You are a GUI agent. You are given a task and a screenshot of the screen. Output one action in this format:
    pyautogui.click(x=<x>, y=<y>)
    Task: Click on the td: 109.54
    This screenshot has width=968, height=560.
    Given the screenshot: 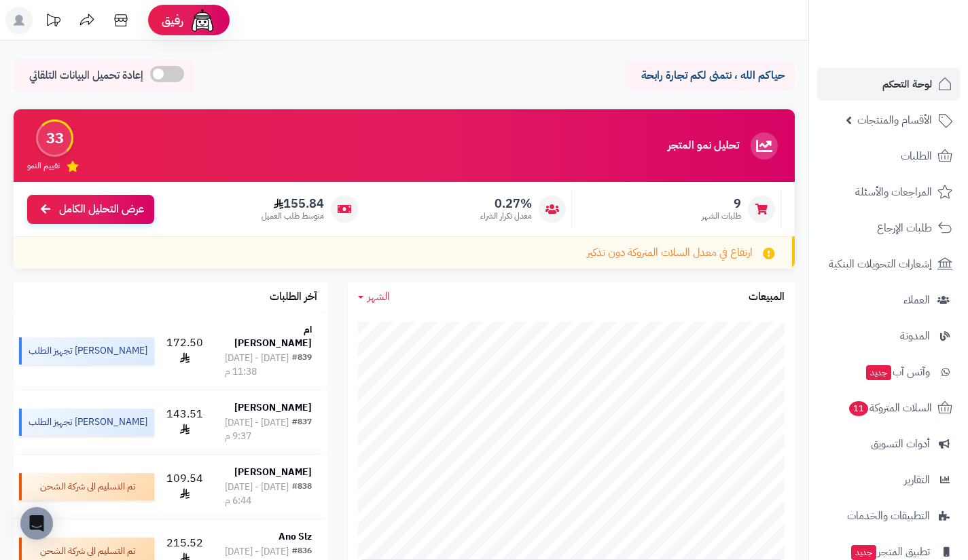 What is the action you would take?
    pyautogui.click(x=184, y=486)
    